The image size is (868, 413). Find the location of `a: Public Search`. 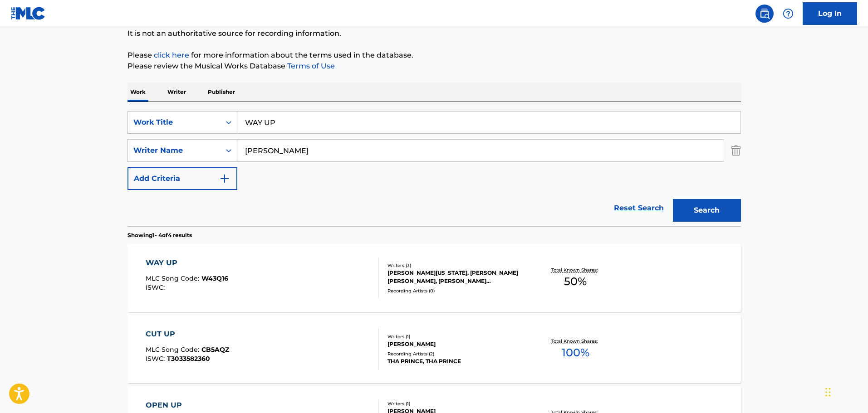

a: Public Search is located at coordinates (765, 13).